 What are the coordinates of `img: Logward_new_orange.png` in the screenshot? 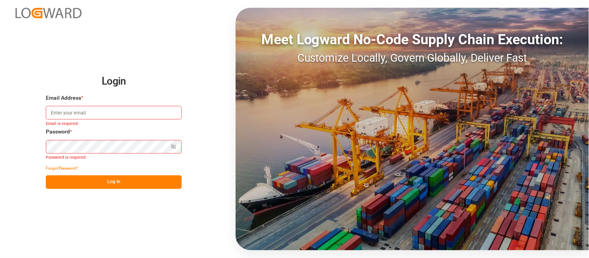 It's located at (49, 13).